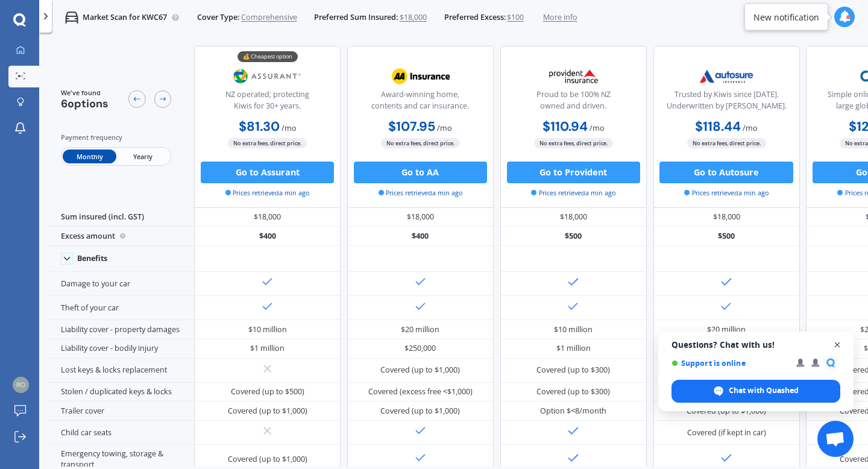 The height and width of the screenshot is (469, 868). What do you see at coordinates (267, 76) in the screenshot?
I see `img: Assurant.png` at bounding box center [267, 76].